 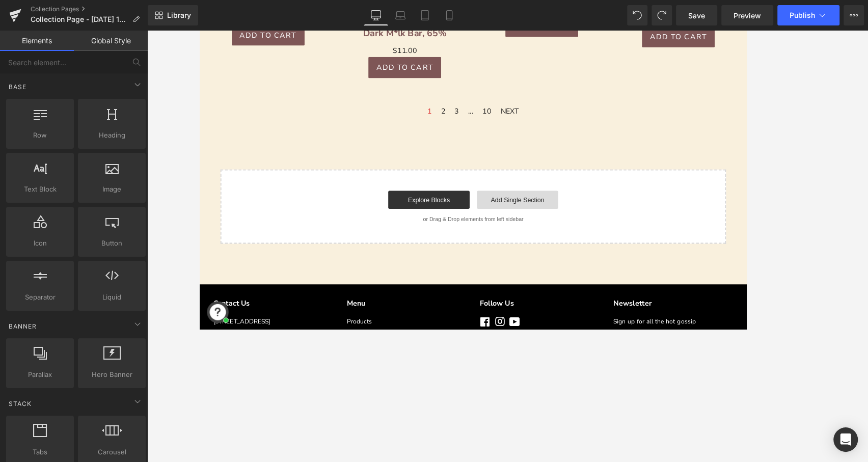 What do you see at coordinates (89, 9) in the screenshot?
I see `a: Collection Pages` at bounding box center [89, 9].